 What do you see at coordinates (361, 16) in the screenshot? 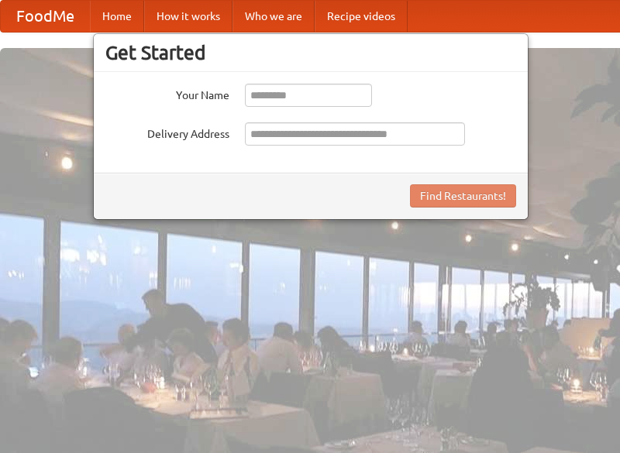
I see `a: Recipe videos` at bounding box center [361, 16].